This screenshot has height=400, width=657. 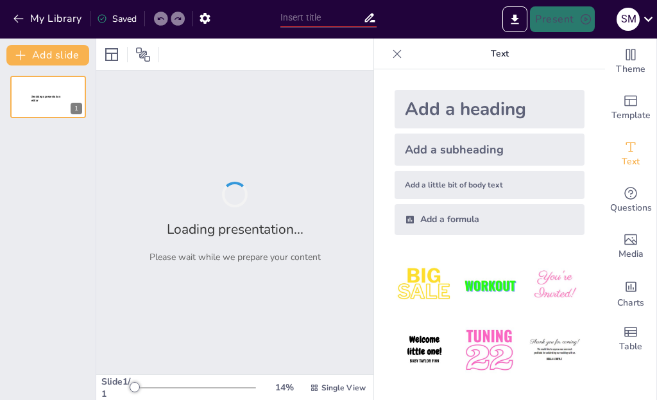 What do you see at coordinates (630, 208) in the screenshot?
I see `span: Questions` at bounding box center [630, 208].